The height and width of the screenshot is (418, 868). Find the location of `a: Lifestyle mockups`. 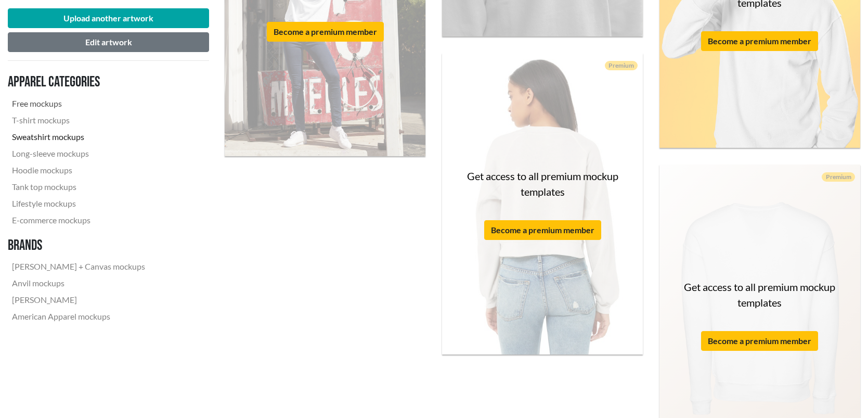

a: Lifestyle mockups is located at coordinates (78, 204).